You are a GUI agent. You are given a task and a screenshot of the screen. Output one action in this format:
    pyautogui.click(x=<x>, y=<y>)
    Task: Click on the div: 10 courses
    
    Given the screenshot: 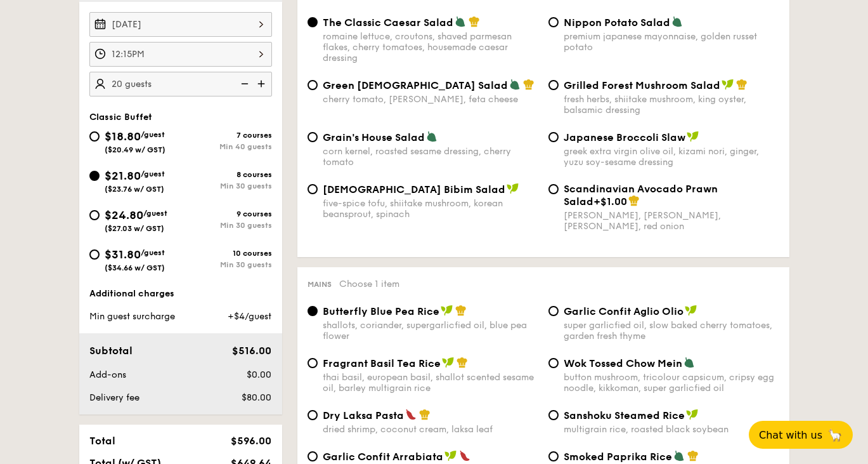 What is the action you would take?
    pyautogui.click(x=227, y=253)
    